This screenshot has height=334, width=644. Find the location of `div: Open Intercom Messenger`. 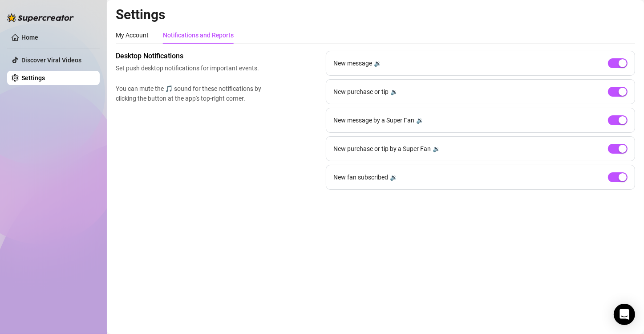

div: Open Intercom Messenger is located at coordinates (624, 314).